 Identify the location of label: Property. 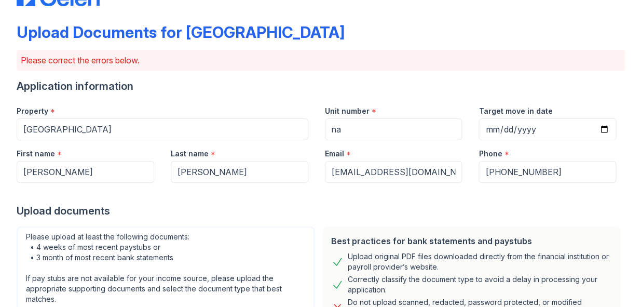
(32, 111).